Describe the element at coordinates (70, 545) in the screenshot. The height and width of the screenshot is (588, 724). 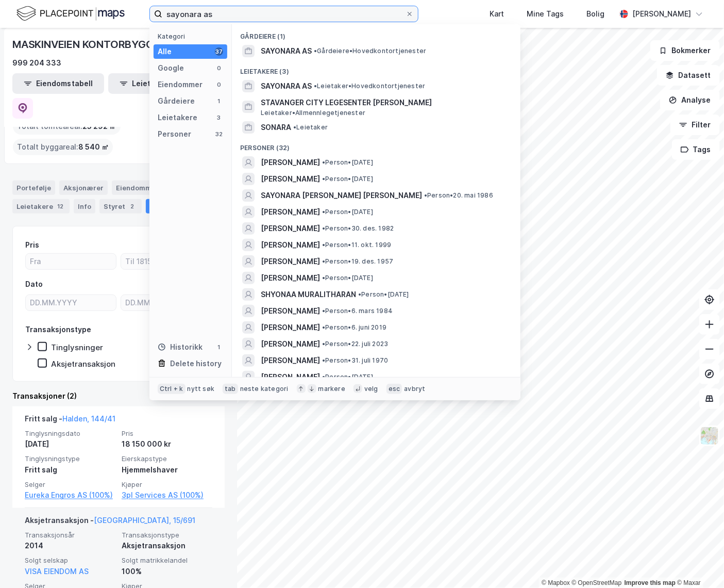
I see `div: 2014` at that location.